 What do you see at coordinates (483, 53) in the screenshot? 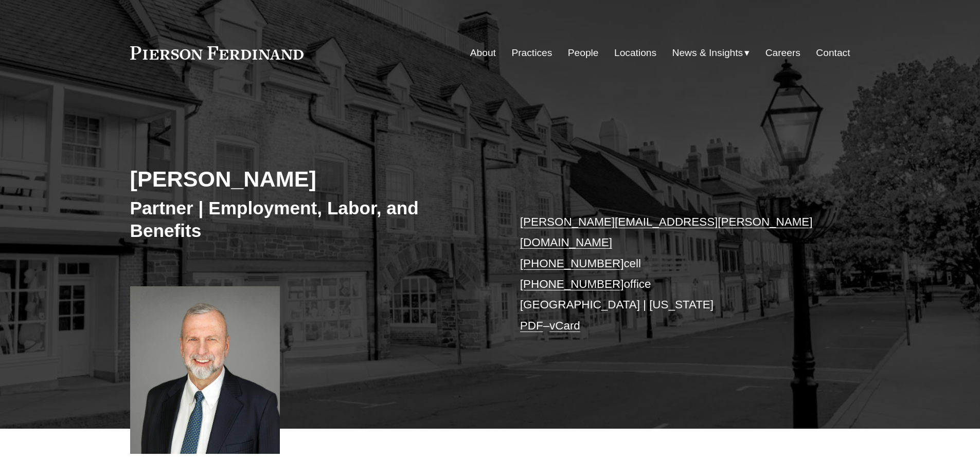
I see `a: About` at bounding box center [483, 53].